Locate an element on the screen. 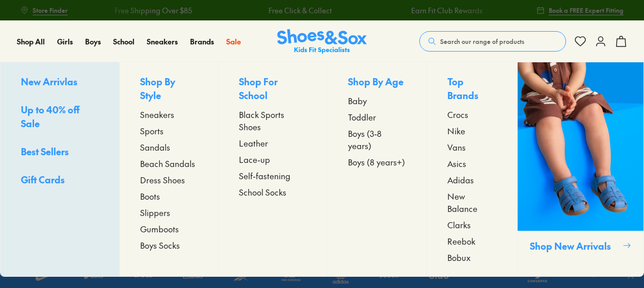 The image size is (644, 288). a: School is located at coordinates (124, 41).